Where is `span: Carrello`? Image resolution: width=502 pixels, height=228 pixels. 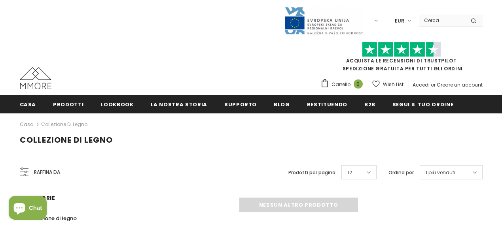
span: Carrello is located at coordinates (341, 85).